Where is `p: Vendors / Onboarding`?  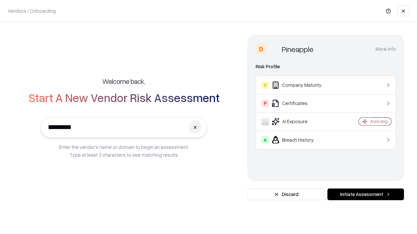 p: Vendors / Onboarding is located at coordinates (32, 11).